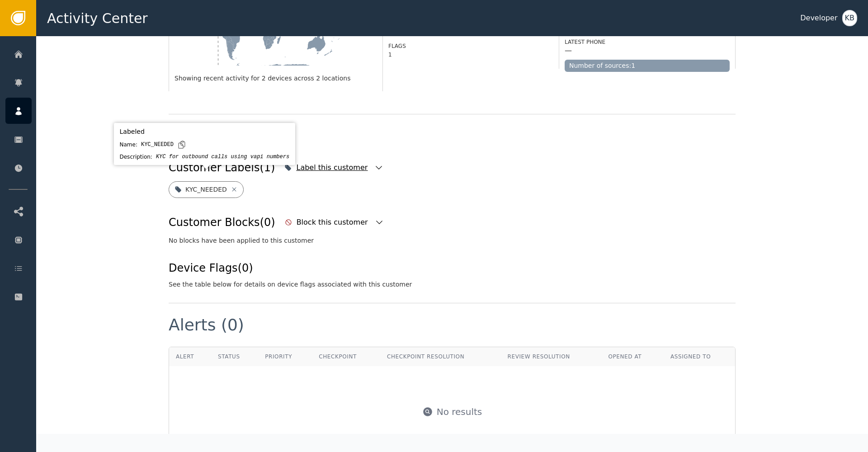 Image resolution: width=868 pixels, height=452 pixels. I want to click on button: Block this customer, so click(334, 223).